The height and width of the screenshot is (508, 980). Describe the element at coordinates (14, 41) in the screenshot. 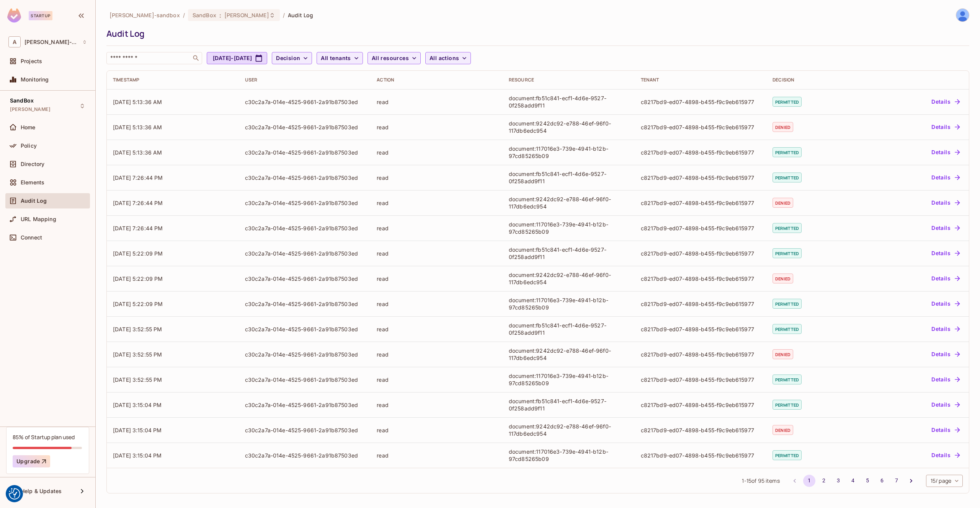

I see `span: A` at that location.